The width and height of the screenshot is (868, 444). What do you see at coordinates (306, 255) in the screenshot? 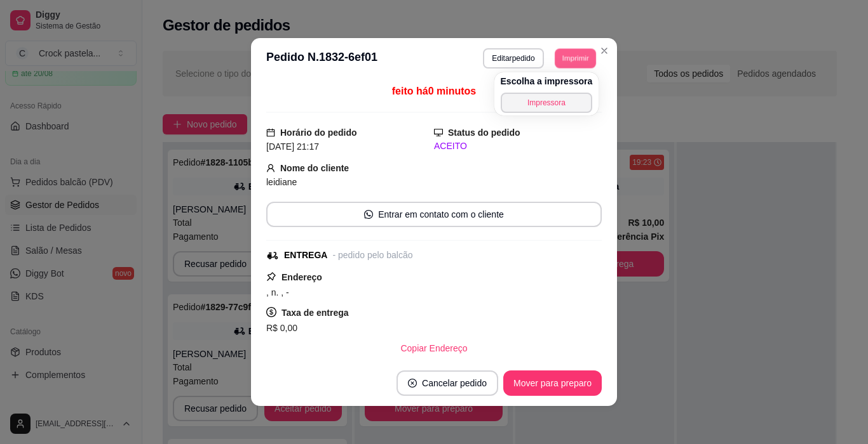
I see `div: ENTREGA` at bounding box center [306, 255].